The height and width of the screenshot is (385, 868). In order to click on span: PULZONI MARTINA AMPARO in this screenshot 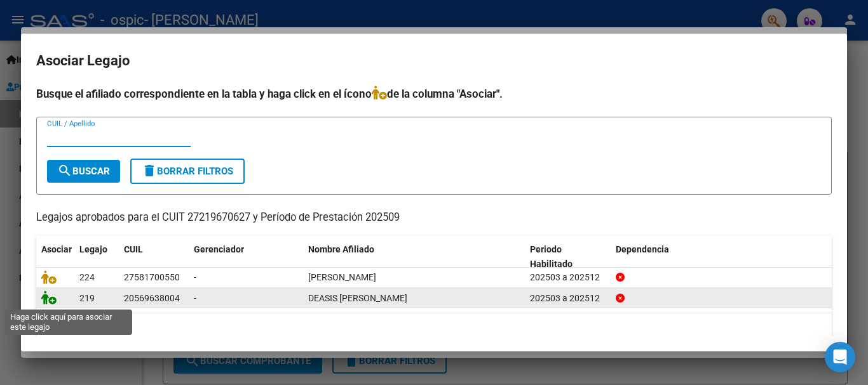, I will do `click(342, 277)`.